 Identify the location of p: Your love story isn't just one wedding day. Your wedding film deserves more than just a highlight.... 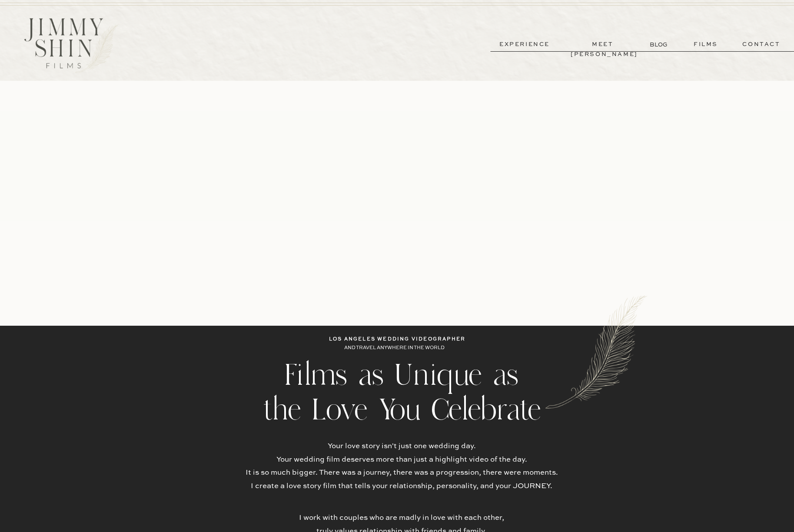
(401, 473).